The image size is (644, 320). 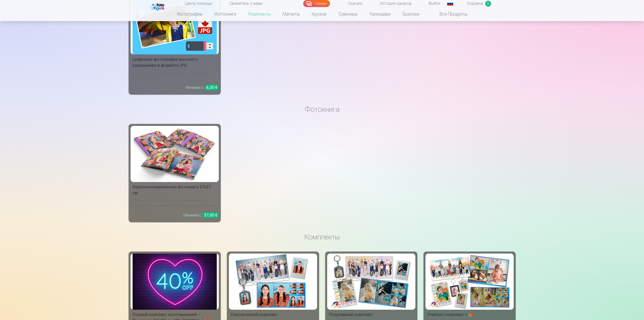 I want to click on img: Персонализированная фотокнига 27x27 см, so click(x=175, y=154).